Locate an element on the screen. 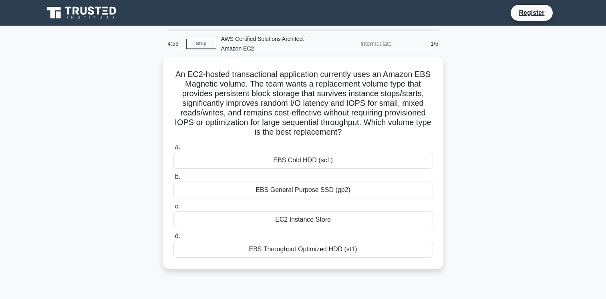 The width and height of the screenshot is (606, 299). div: 4:59 is located at coordinates (175, 44).